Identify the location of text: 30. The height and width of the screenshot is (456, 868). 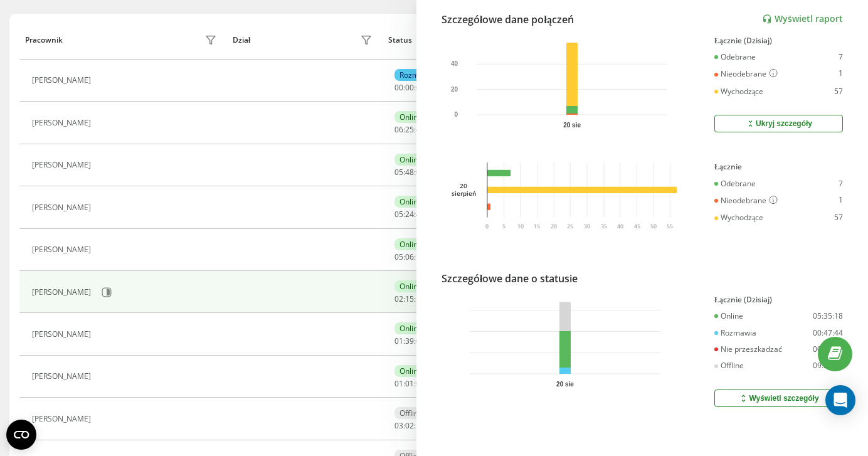
(588, 226).